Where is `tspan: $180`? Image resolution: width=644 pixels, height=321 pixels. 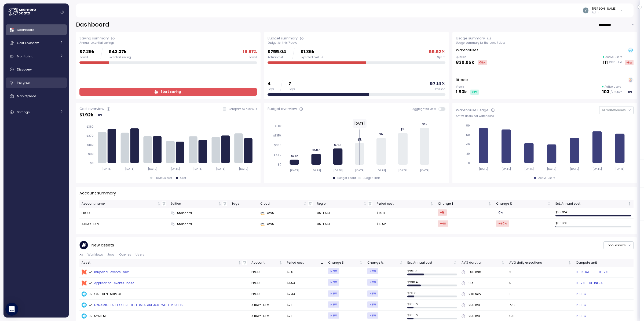 tspan: $180 is located at coordinates (90, 145).